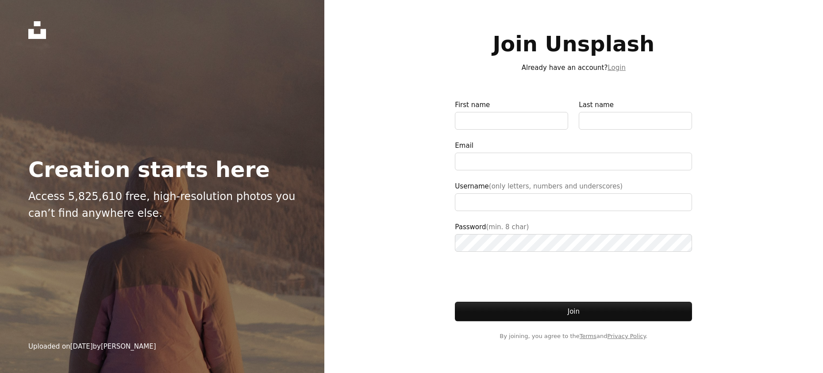 Image resolution: width=823 pixels, height=373 pixels. Describe the element at coordinates (37, 30) in the screenshot. I see `a: Home — Unsplash` at that location.